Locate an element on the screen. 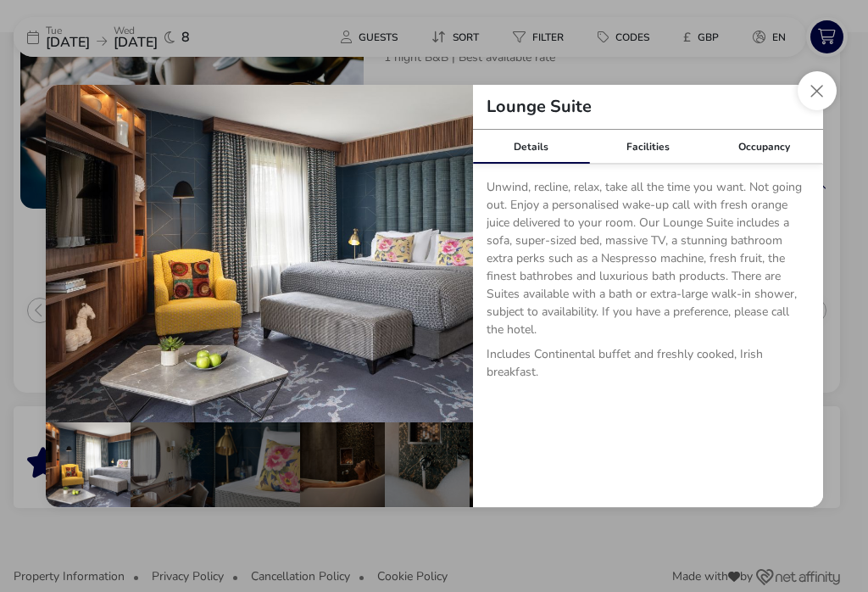 Image resolution: width=868 pixels, height=592 pixels. button: Close dialog is located at coordinates (817, 91).